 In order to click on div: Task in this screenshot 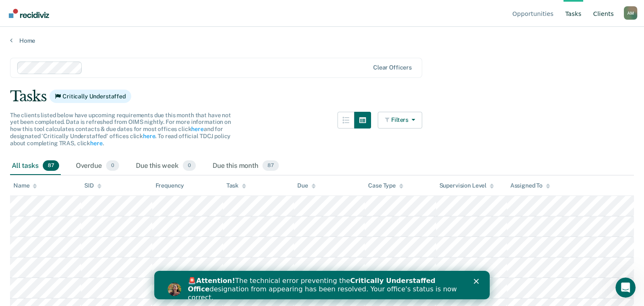, I will do `click(236, 185)`.